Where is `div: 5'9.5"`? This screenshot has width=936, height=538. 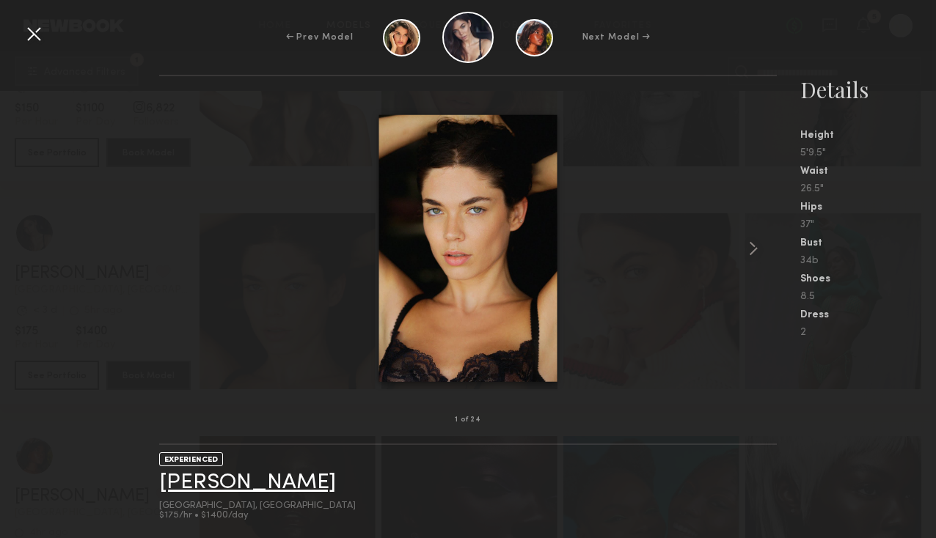
div: 5'9.5" is located at coordinates (868, 153).